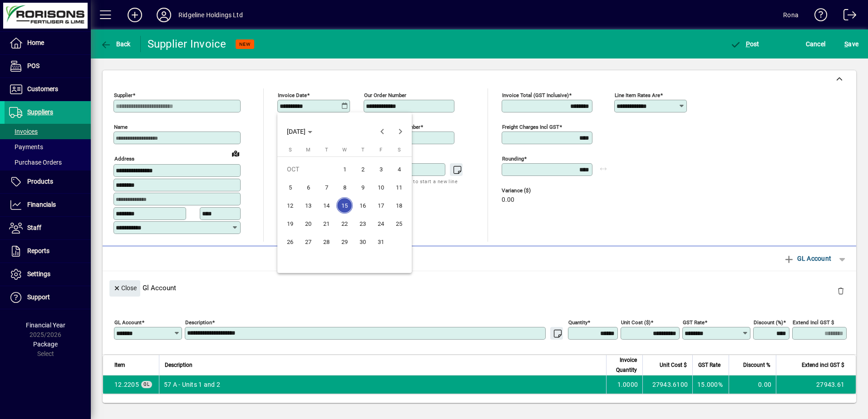 The image size is (868, 419). I want to click on button: Thu Oct 02 2025, so click(363, 169).